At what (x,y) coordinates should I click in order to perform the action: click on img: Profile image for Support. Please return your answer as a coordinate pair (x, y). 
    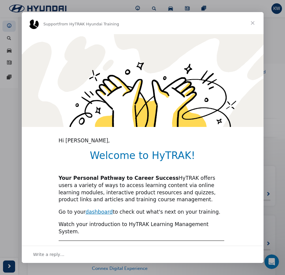
    Looking at the image, I should click on (34, 24).